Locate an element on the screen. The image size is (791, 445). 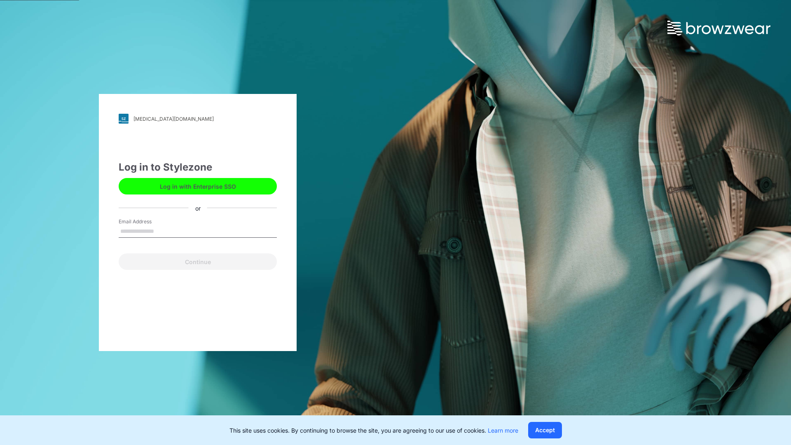
img: svg+xml;base64,PHN2ZyB3aWR0aD0iMjgiIGhlaWdodD0iMjgiIHZpZXdCb3g9IjAgMCAyOCAyOCIgZmlsbD0ibm9uZSIgeG... is located at coordinates (124, 119).